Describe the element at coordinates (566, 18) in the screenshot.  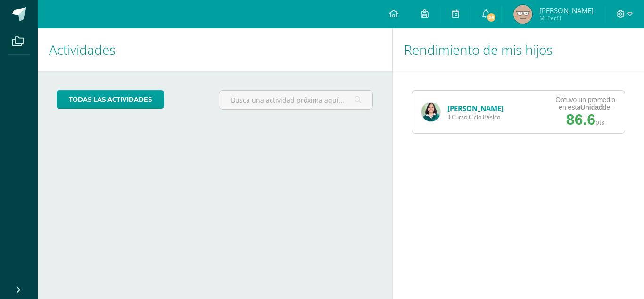
I see `span: Mi Perfil` at that location.